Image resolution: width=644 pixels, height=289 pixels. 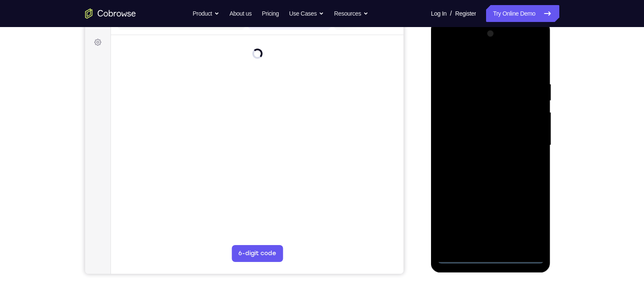 What do you see at coordinates (206, 13) in the screenshot?
I see `button: Product` at bounding box center [206, 13].